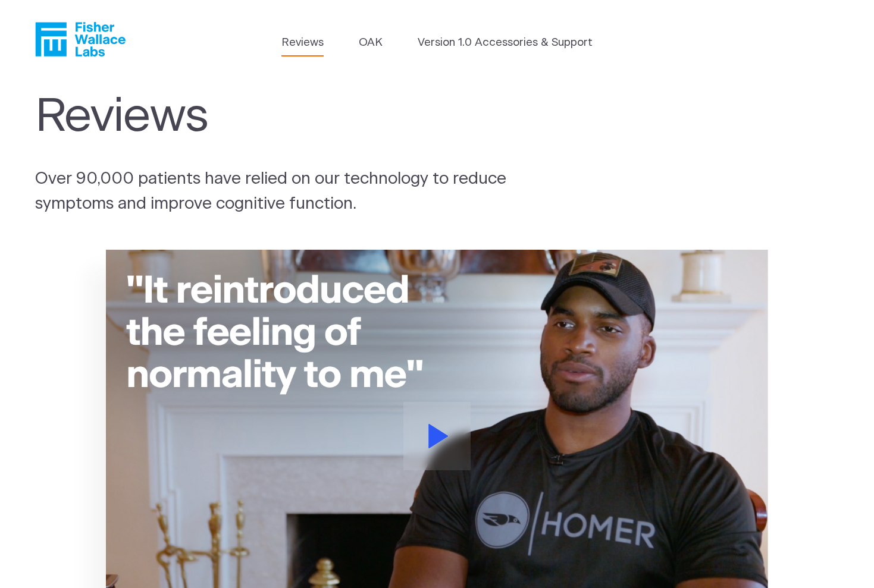  What do you see at coordinates (371, 43) in the screenshot?
I see `a: OAK` at bounding box center [371, 43].